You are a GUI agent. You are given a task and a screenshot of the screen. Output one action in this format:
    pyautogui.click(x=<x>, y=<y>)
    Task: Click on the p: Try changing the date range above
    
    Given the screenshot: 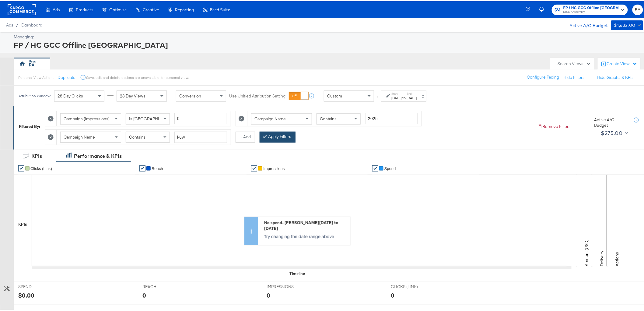 What is the action you would take?
    pyautogui.click(x=305, y=235)
    